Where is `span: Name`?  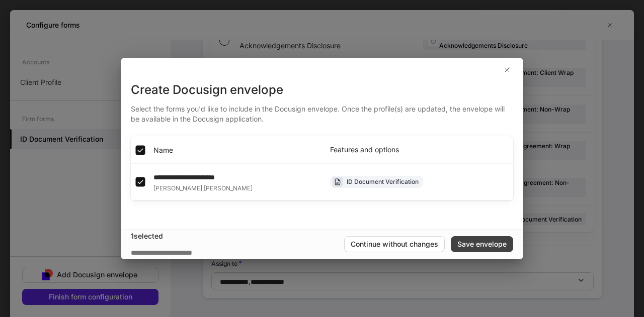 span: Name is located at coordinates (163, 150).